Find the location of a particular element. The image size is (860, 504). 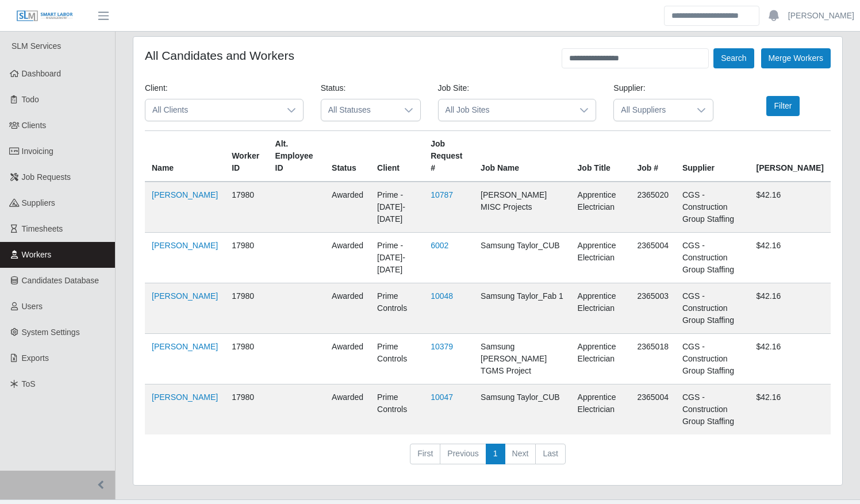

span: All Suppliers is located at coordinates (652, 110).